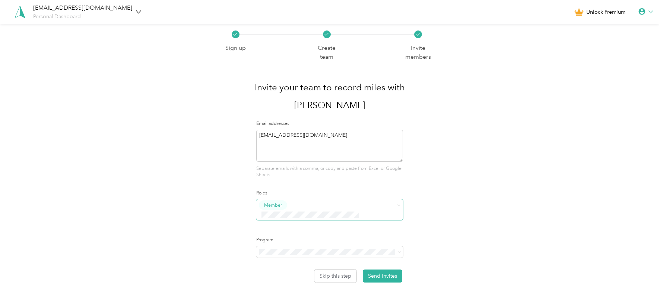 This screenshot has width=663, height=300. Describe the element at coordinates (57, 16) in the screenshot. I see `span: Personal Dashboard` at that location.